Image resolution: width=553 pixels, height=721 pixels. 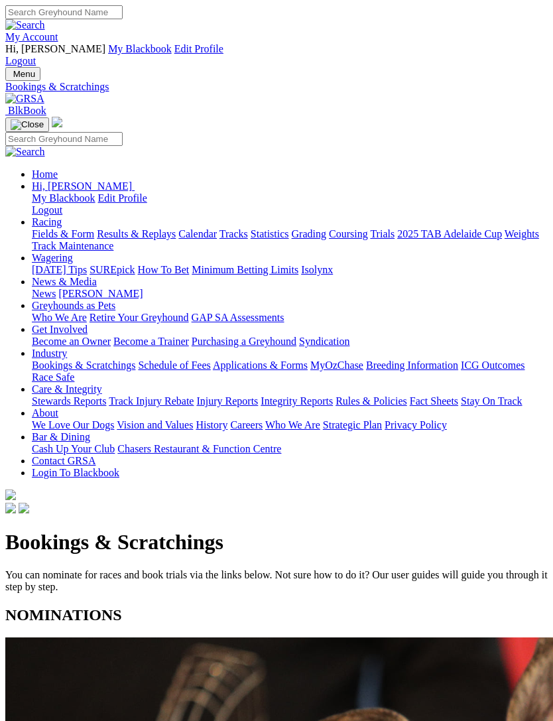 What do you see at coordinates (277, 55) in the screenshot?
I see `div: My Account` at bounding box center [277, 55].